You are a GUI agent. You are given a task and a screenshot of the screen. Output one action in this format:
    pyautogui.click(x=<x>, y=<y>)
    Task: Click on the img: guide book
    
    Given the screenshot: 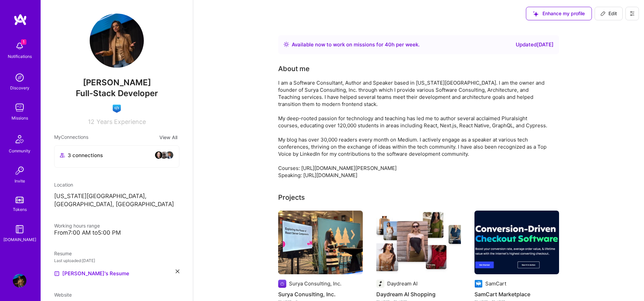 What is the action you would take?
    pyautogui.click(x=20, y=229)
    